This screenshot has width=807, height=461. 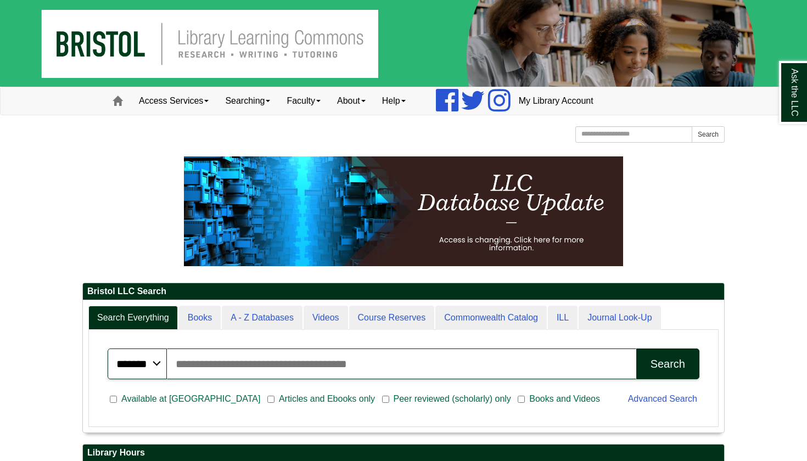 What do you see at coordinates (352, 101) in the screenshot?
I see `a: About` at bounding box center [352, 101].